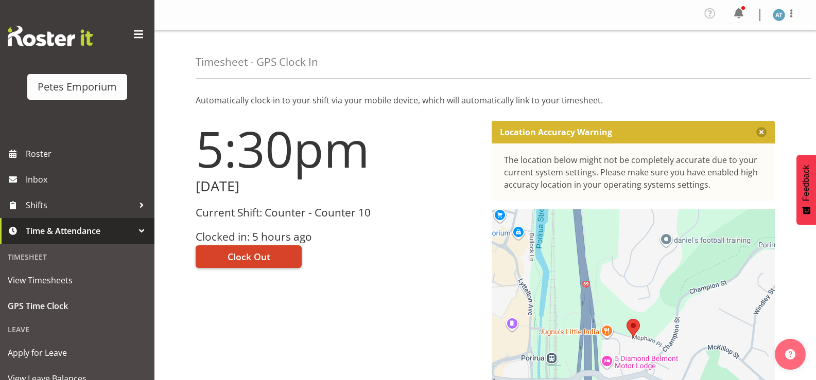  Describe the element at coordinates (337, 213) in the screenshot. I see `h3: Current Shift: Counter - Counter 10` at that location.